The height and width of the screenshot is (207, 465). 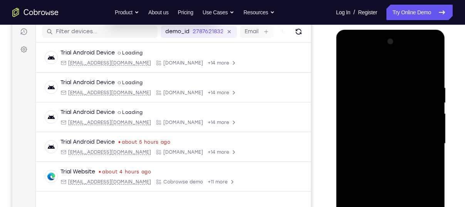 I want to click on button: Use Cases, so click(x=219, y=12).